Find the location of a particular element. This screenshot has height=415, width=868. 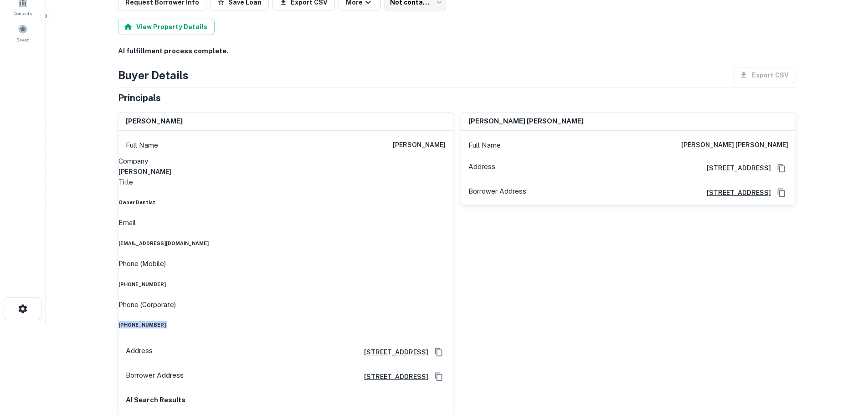

p: Email is located at coordinates (286, 223).